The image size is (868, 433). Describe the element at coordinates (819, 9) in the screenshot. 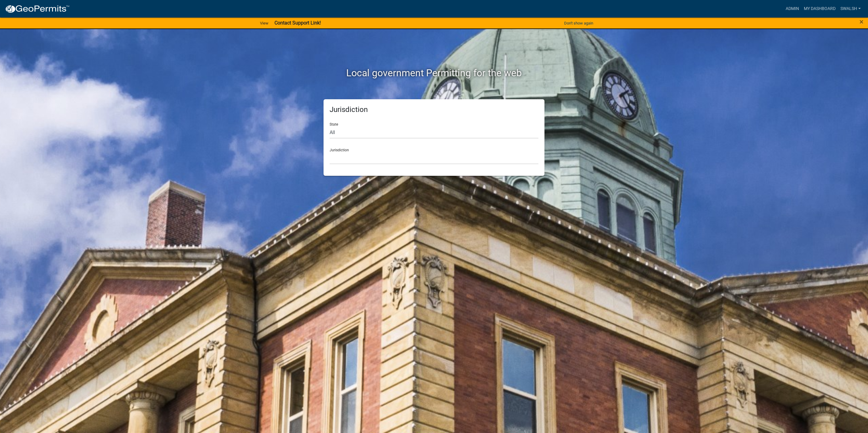

I see `a: My Dashboard` at that location.